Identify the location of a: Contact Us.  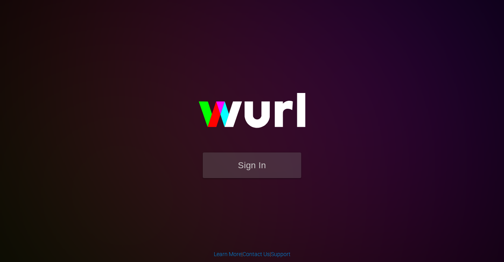
(256, 254).